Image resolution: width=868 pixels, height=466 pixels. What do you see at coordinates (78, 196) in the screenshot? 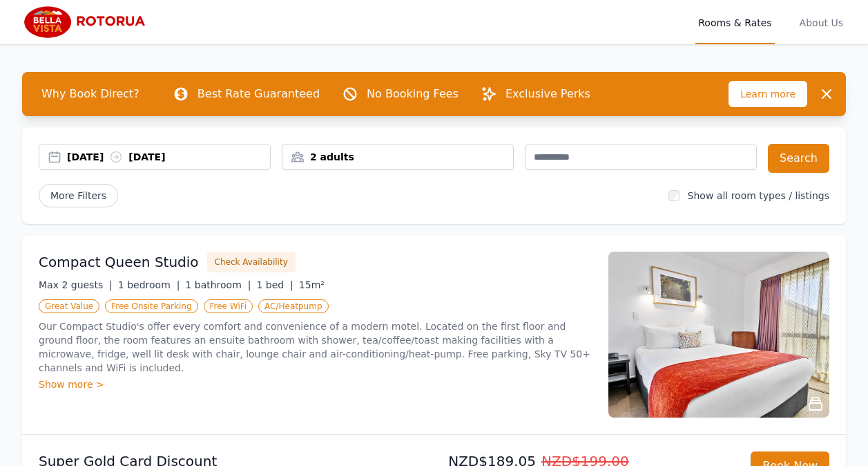
I see `span: More Filters` at bounding box center [78, 196].